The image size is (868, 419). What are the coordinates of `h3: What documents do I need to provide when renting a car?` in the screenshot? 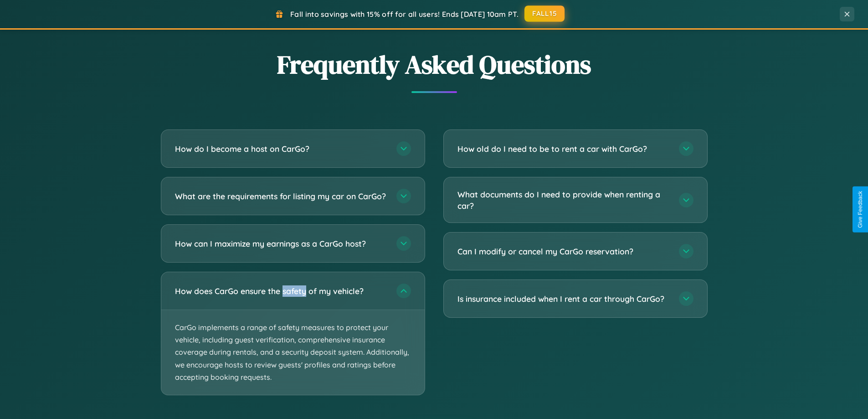 It's located at (564, 200).